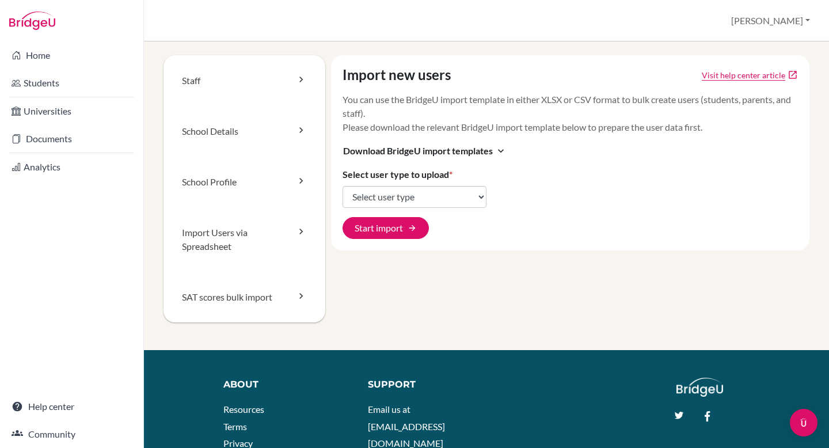 The height and width of the screenshot is (448, 829). I want to click on a: Analytics, so click(71, 167).